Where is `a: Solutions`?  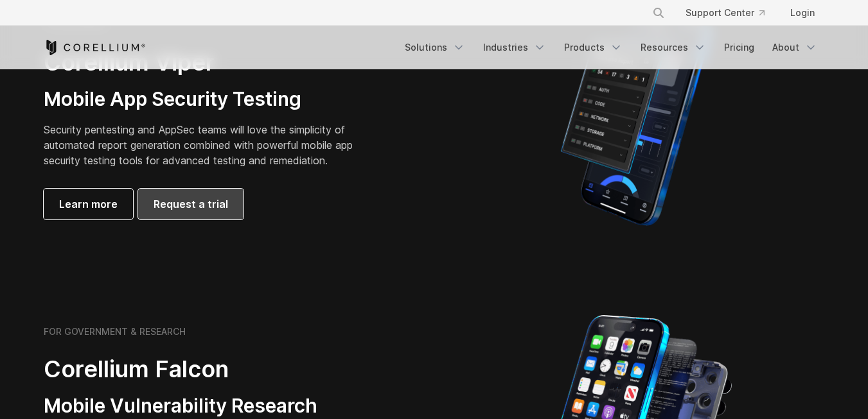 a: Solutions is located at coordinates (435, 48).